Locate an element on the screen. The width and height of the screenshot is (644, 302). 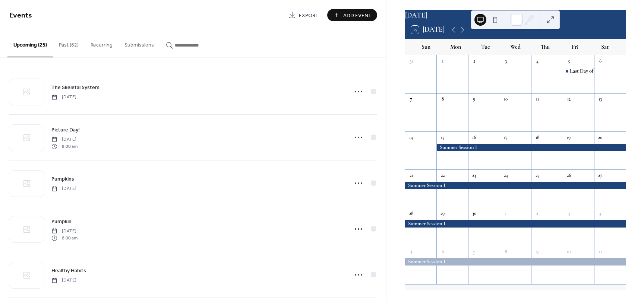
div: 26 is located at coordinates (569, 176).